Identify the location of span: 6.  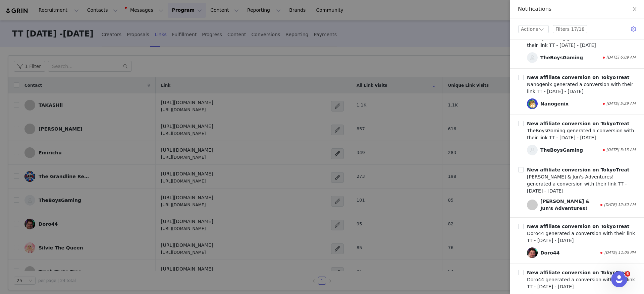
(627, 274).